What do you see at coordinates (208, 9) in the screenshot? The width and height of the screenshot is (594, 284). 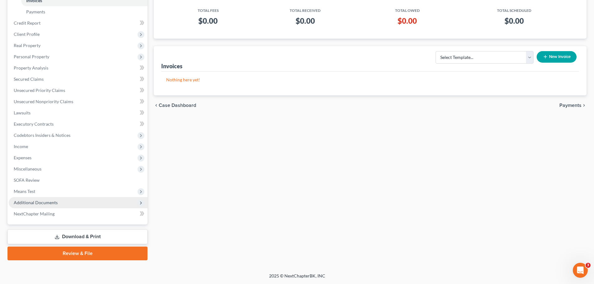 I see `th: Total Fees` at bounding box center [208, 9].